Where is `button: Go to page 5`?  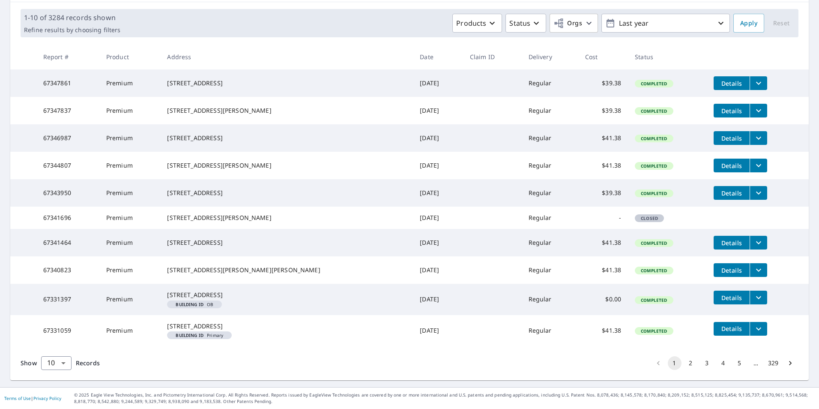 button: Go to page 5 is located at coordinates (740, 363).